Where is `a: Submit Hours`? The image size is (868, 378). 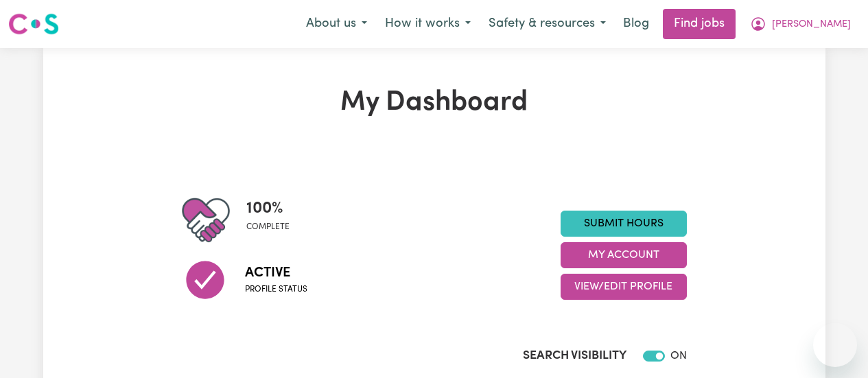
a: Submit Hours is located at coordinates (624, 224).